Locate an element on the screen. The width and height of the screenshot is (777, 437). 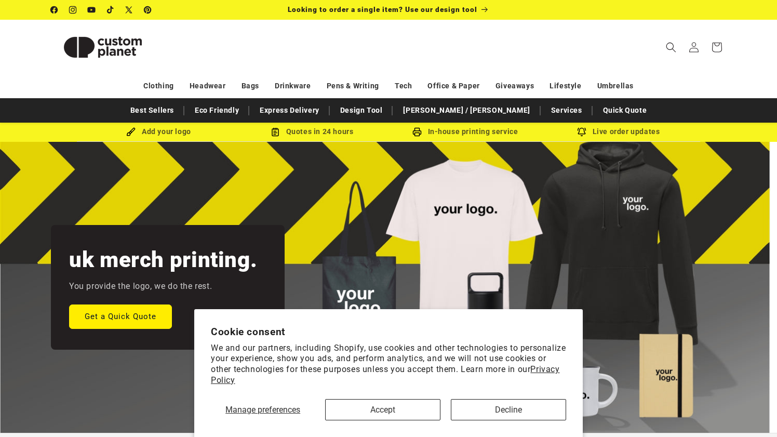
a: Office & Paper is located at coordinates (454, 86).